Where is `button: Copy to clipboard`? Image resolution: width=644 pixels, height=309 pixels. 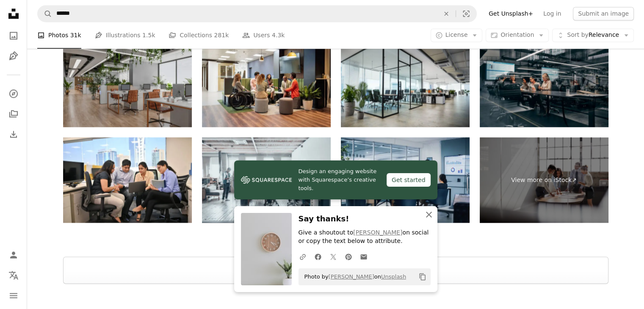
button: Copy to clipboard is located at coordinates (423, 277).